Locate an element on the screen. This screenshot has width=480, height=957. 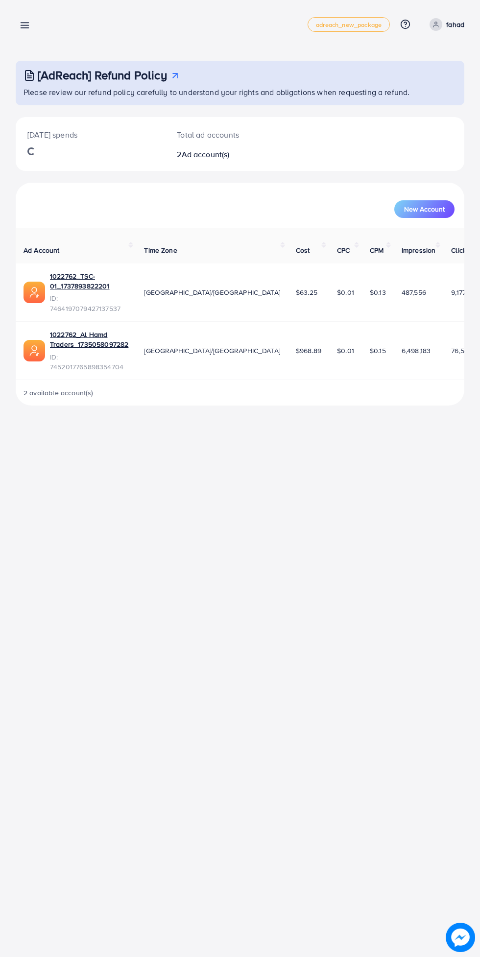
span: $63.25 is located at coordinates (307, 292).